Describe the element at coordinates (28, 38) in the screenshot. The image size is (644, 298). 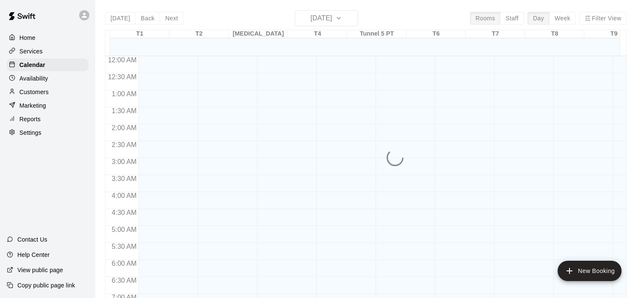
I see `p: Home` at that location.